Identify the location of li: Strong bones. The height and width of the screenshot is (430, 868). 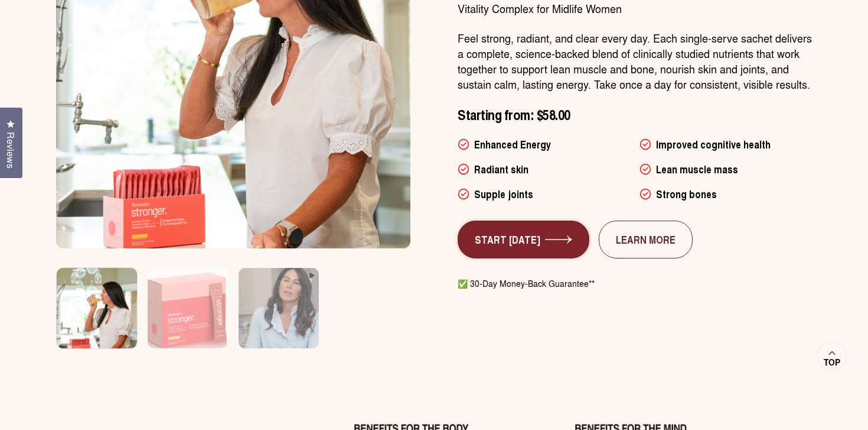
(726, 194).